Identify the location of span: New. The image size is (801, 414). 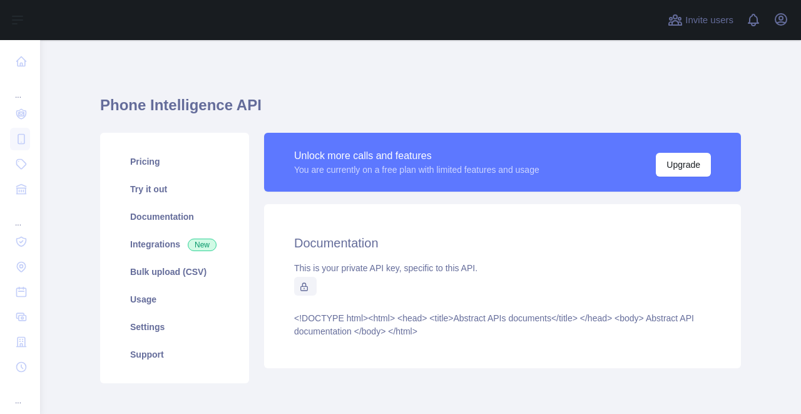
(202, 245).